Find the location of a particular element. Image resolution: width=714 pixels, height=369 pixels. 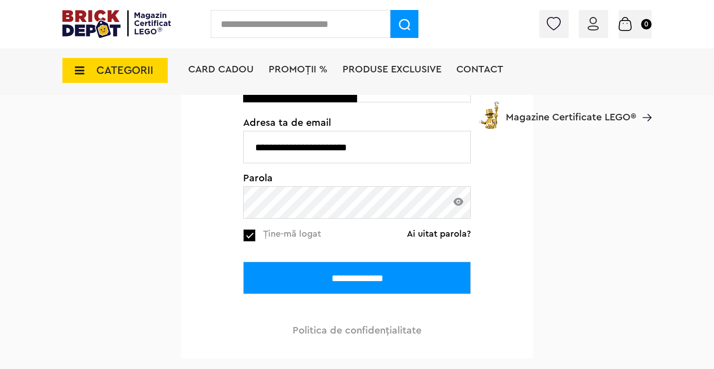

a: Magazine Certificate LEGO® is located at coordinates (644, 104).